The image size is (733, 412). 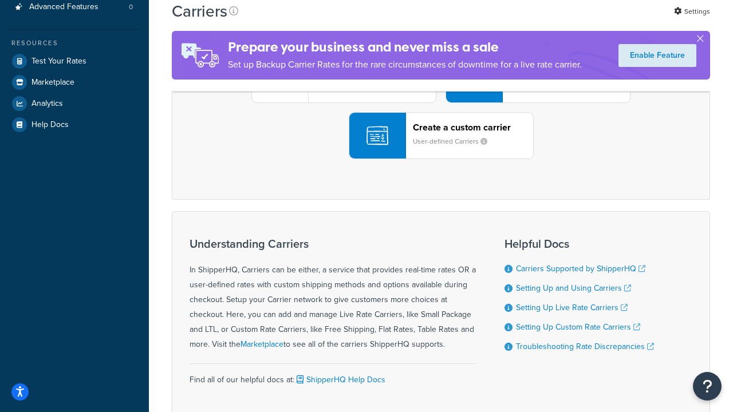 I want to click on span: Marketplace, so click(x=53, y=82).